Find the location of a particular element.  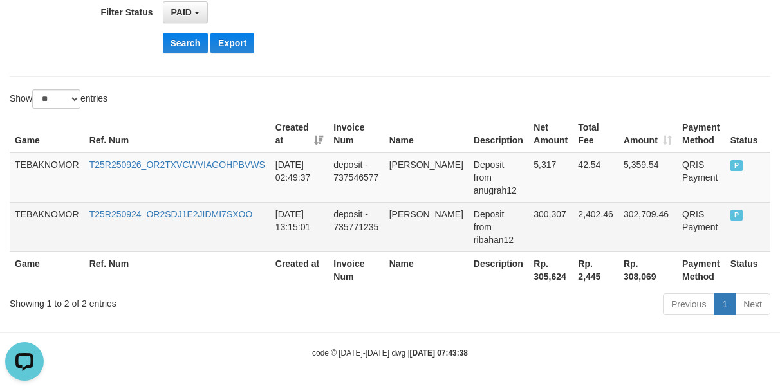

th: Created at is located at coordinates (299, 270).